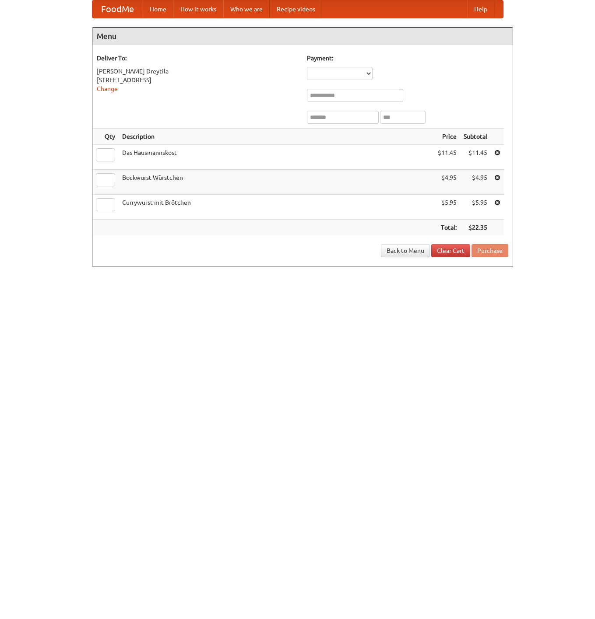 Image resolution: width=595 pixels, height=619 pixels. Describe the element at coordinates (447, 227) in the screenshot. I see `th: Total:` at that location.